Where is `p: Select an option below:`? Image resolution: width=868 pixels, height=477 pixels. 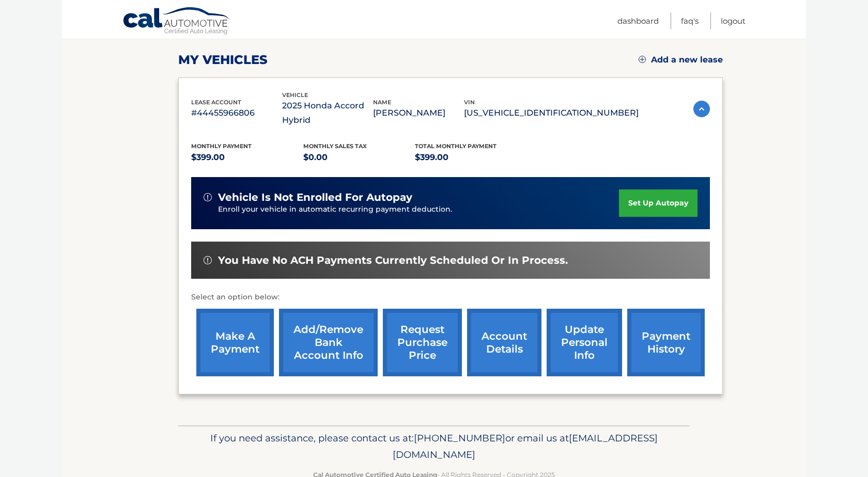 p: Select an option below: is located at coordinates (450, 297).